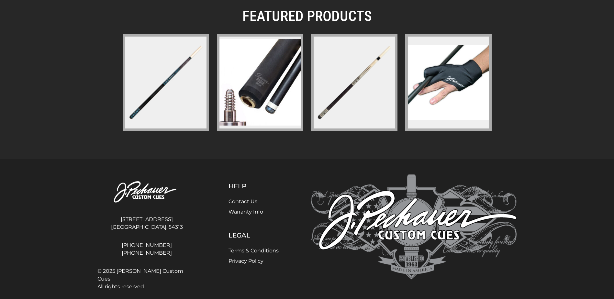 The width and height of the screenshot is (614, 299). I want to click on h2: FEATURED PRODUCTS, so click(307, 16).